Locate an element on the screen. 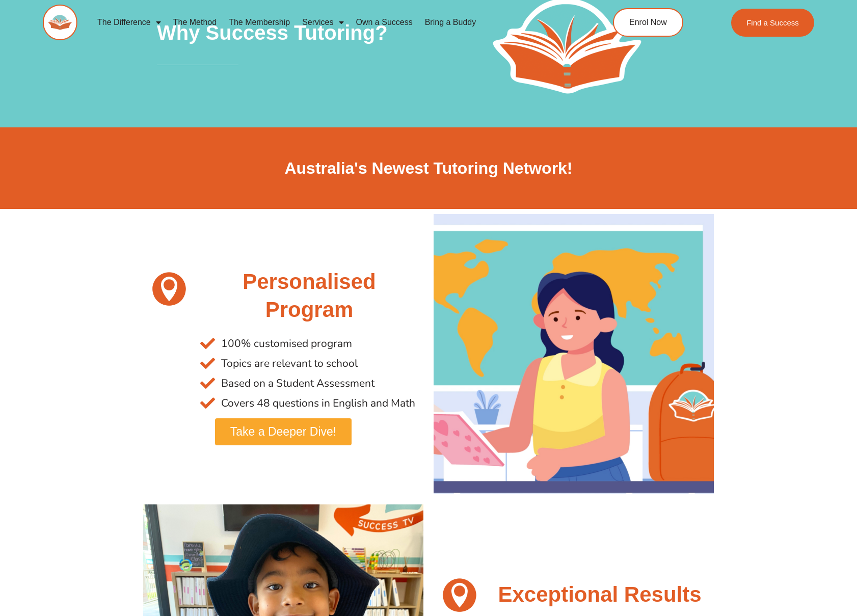 The height and width of the screenshot is (616, 857). span: Topics are relevant to school is located at coordinates (288, 363).